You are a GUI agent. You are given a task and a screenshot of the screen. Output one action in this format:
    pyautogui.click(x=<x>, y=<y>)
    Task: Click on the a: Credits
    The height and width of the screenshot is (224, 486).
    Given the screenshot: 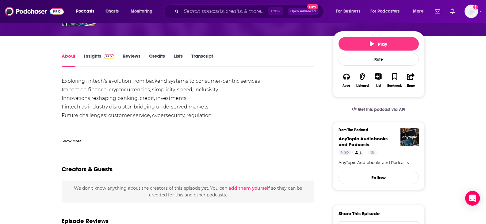 What is the action you would take?
    pyautogui.click(x=157, y=60)
    